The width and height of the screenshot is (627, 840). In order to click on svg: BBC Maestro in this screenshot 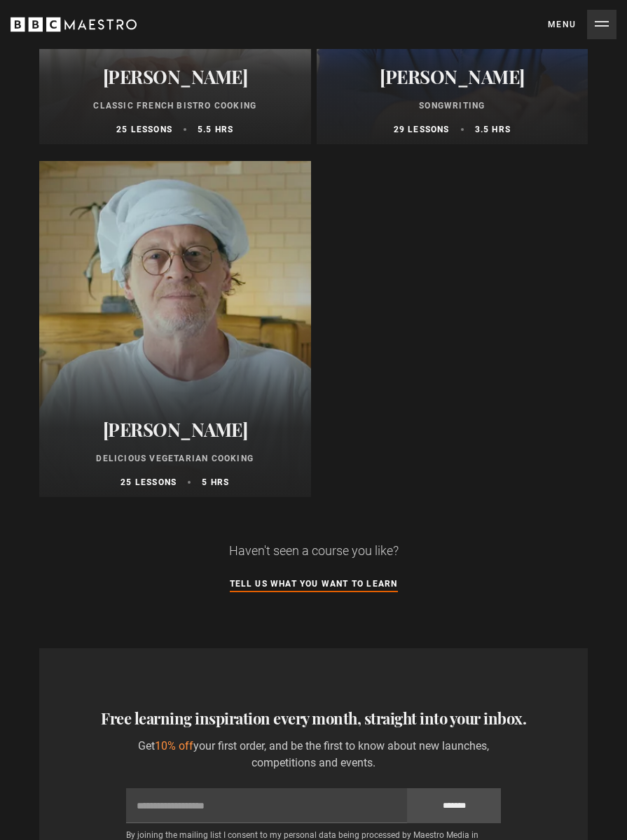, I will do `click(74, 25)`.